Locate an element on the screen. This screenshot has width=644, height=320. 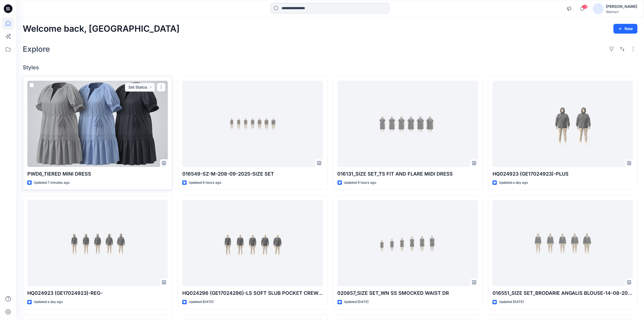
p: Updated 8 hours ago is located at coordinates (205, 183).